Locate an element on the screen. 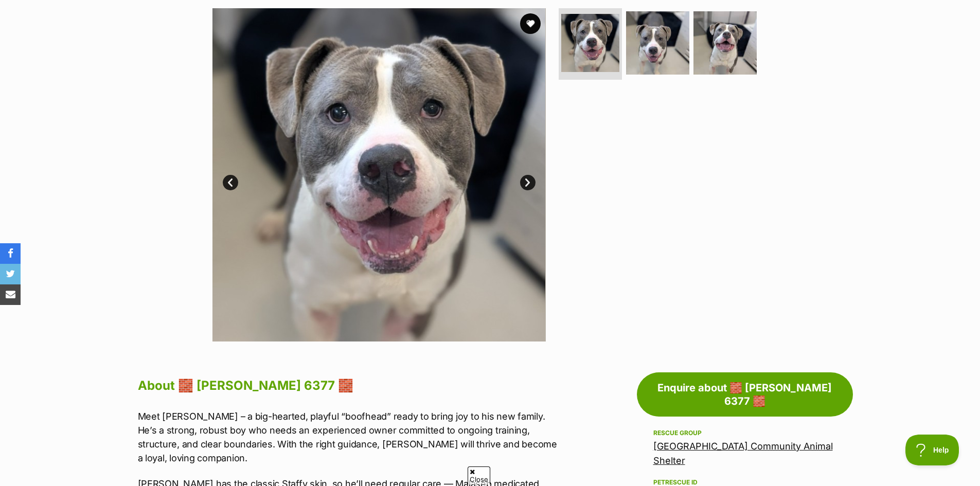 The height and width of the screenshot is (486, 980). span: Close is located at coordinates (479, 476).